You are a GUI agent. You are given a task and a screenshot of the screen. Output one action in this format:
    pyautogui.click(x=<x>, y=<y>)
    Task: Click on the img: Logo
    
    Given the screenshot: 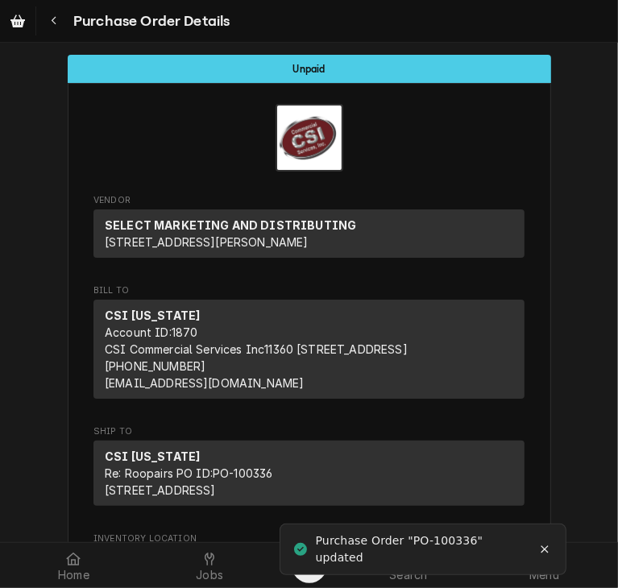 What is the action you would take?
    pyautogui.click(x=309, y=138)
    